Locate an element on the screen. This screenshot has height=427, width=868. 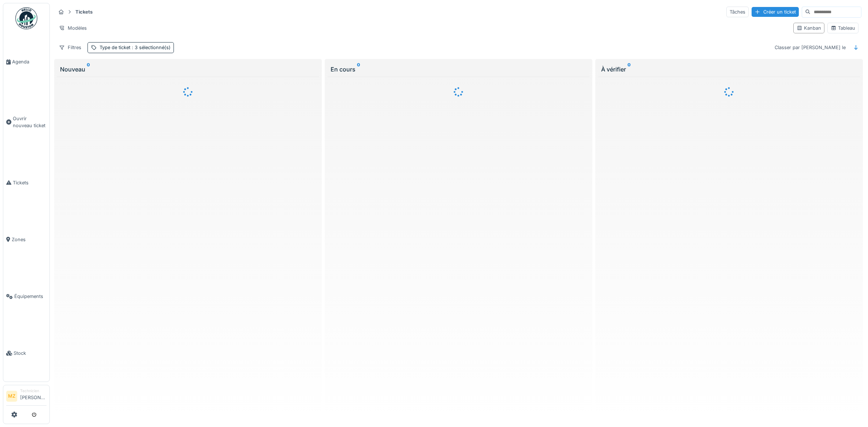
li: MZ is located at coordinates (11, 396).